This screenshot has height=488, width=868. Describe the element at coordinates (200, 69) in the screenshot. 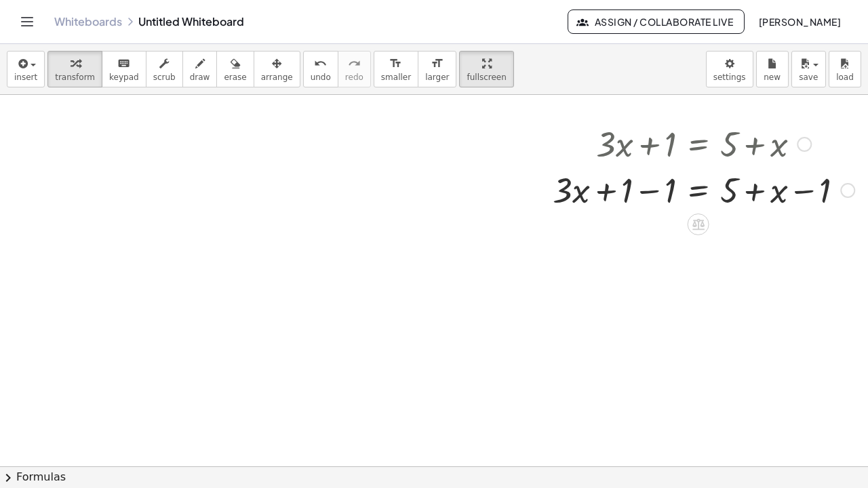

I see `button: draw` at that location.